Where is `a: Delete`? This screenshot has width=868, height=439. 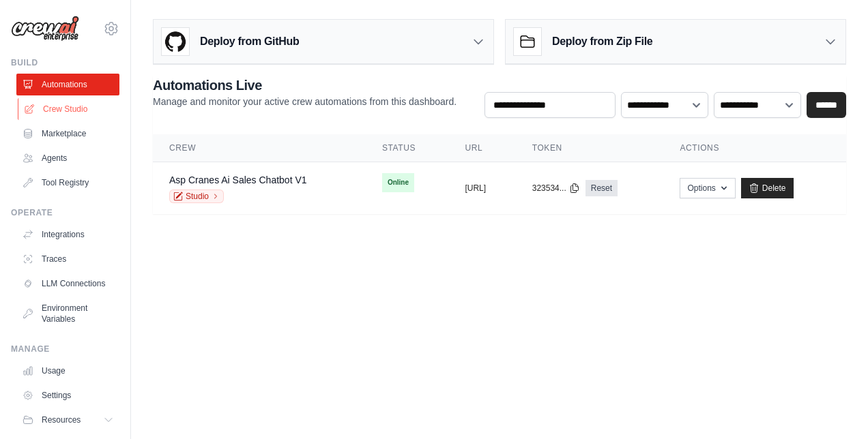
a: Delete is located at coordinates (767, 188).